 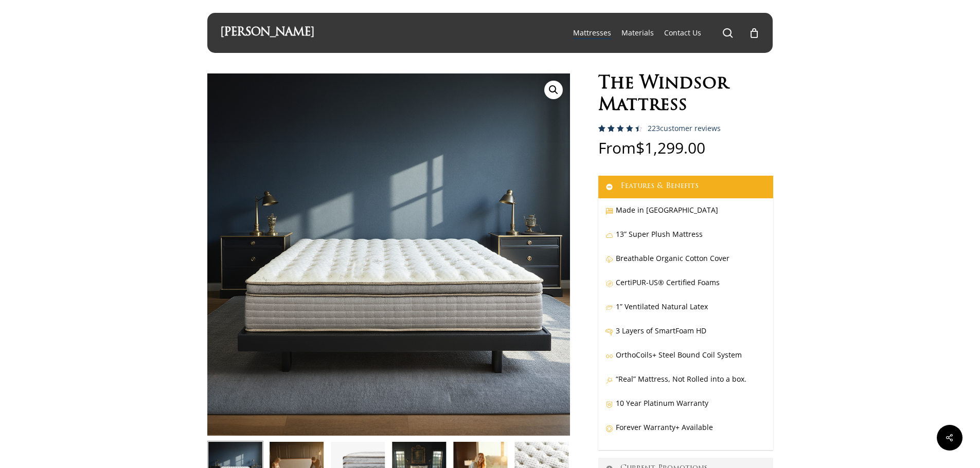 I want to click on p: From, so click(x=686, y=158).